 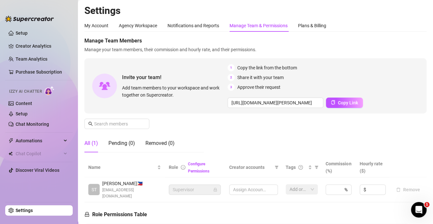 What do you see at coordinates (256, 50) in the screenshot?
I see `span: Manage your team members, their commission and hourly rate, and their permissions.` at bounding box center [256, 50].